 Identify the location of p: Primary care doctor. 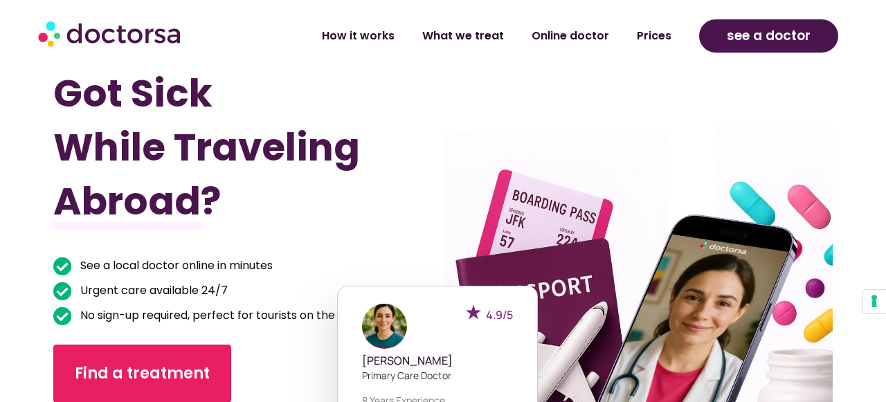
(437, 375).